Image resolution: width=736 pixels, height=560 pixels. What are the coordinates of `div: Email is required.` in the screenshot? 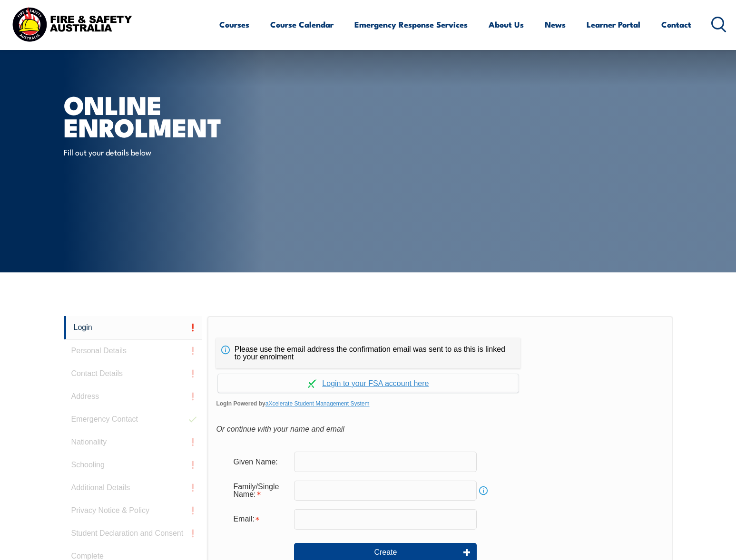 It's located at (260, 519).